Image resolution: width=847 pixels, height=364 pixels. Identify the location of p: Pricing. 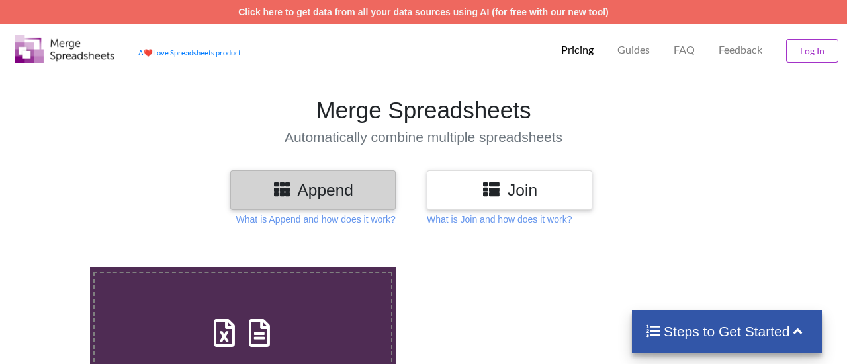
(577, 50).